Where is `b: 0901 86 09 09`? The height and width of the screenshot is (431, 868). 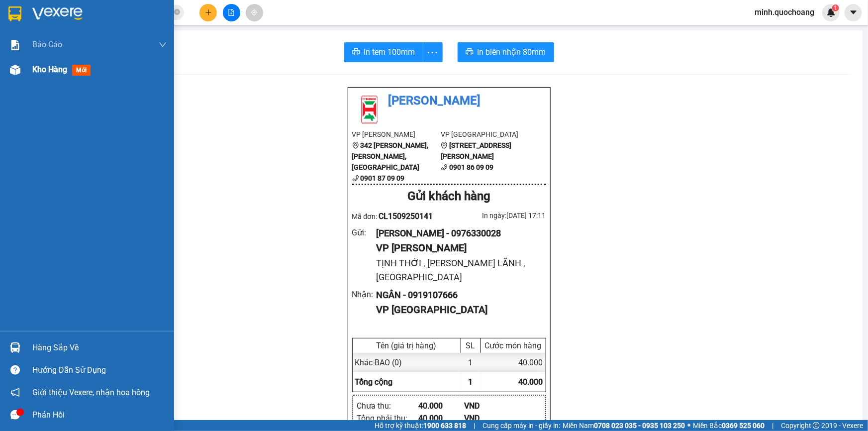
b: 0901 86 09 09 is located at coordinates (471, 167).